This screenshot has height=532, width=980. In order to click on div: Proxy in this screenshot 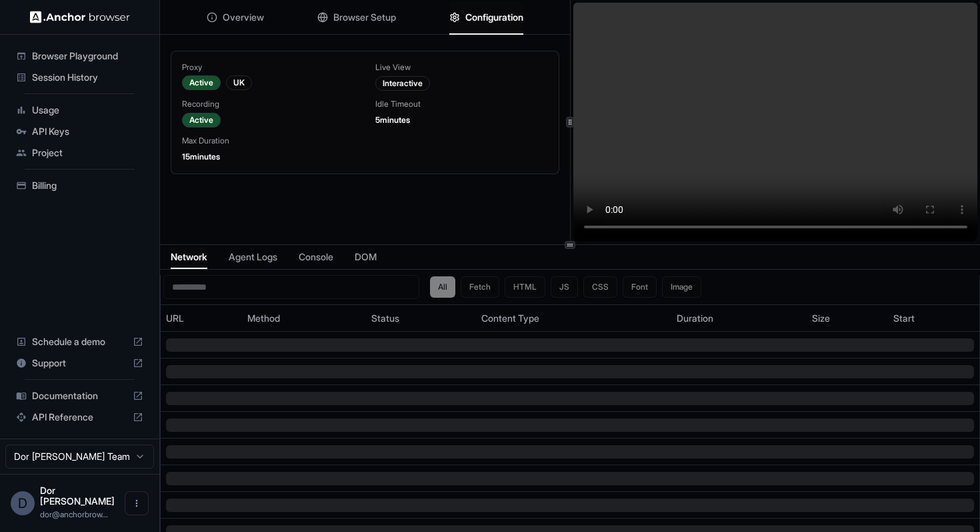, I will do `click(268, 67)`.